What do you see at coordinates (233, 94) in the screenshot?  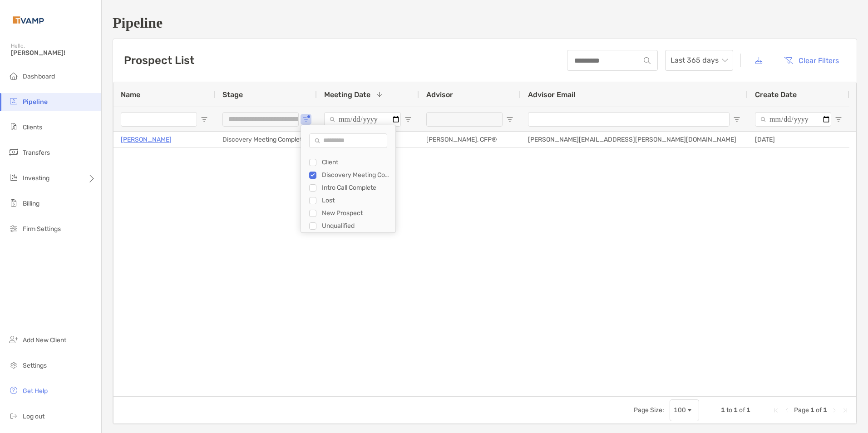 I see `span: Stage` at bounding box center [233, 94].